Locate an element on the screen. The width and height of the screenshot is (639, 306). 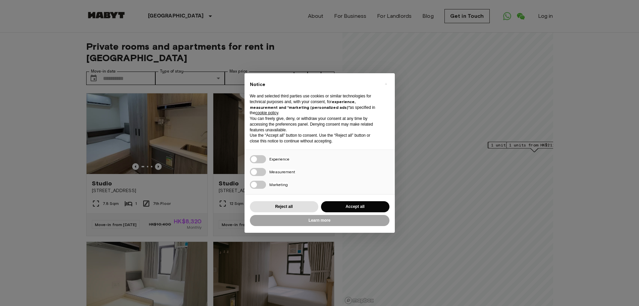
a: cookie policy is located at coordinates (267, 113).